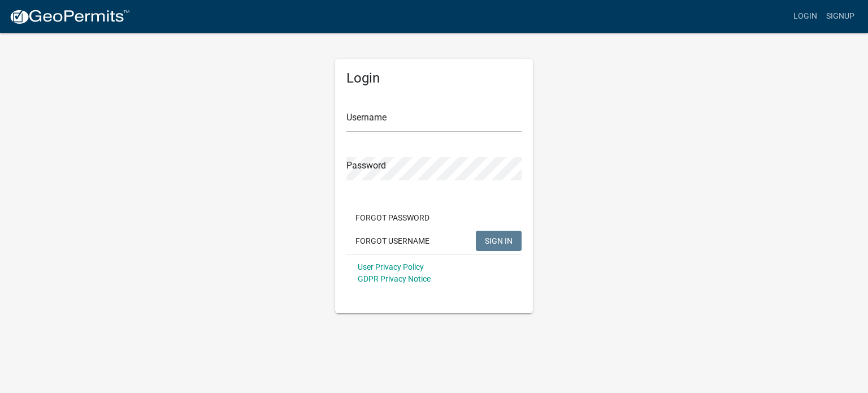 The image size is (868, 393). I want to click on span: SIGN IN, so click(498, 240).